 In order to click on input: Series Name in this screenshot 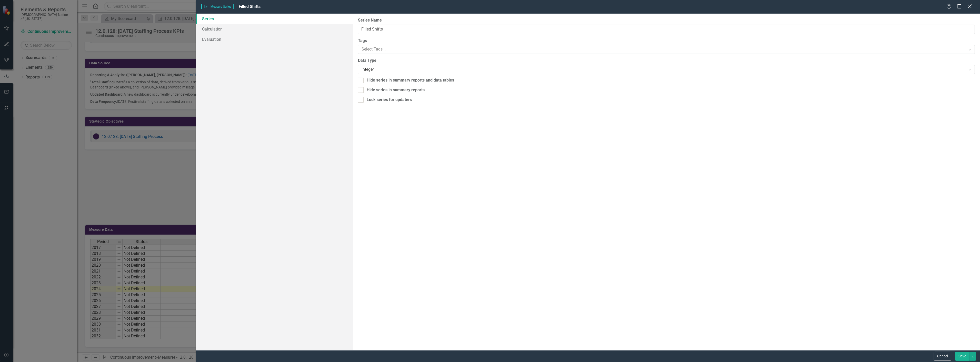, I will do `click(667, 29)`.